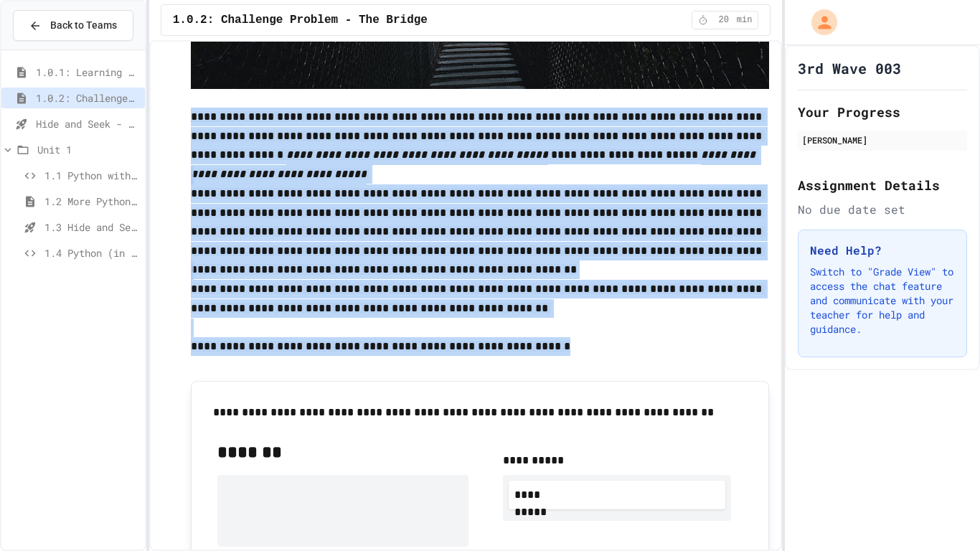 This screenshot has width=980, height=551. What do you see at coordinates (92, 175) in the screenshot?
I see `span: 1.1 Python with Turtle` at bounding box center [92, 175].